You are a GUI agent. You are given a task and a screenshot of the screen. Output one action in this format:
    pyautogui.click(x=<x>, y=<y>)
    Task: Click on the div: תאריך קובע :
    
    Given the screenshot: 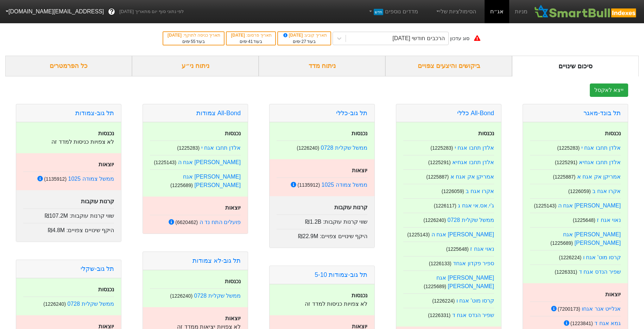 What is the action you would take?
    pyautogui.click(x=304, y=35)
    